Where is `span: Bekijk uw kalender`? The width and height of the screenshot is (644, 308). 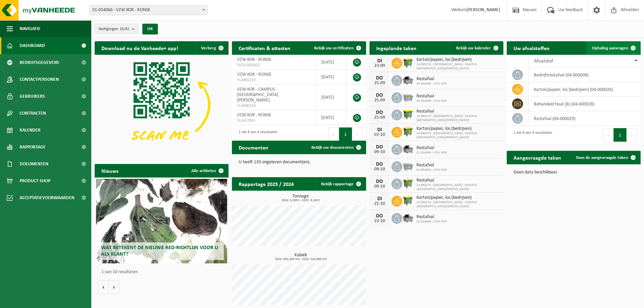
span: Bekijk uw kalender is located at coordinates (473, 48).